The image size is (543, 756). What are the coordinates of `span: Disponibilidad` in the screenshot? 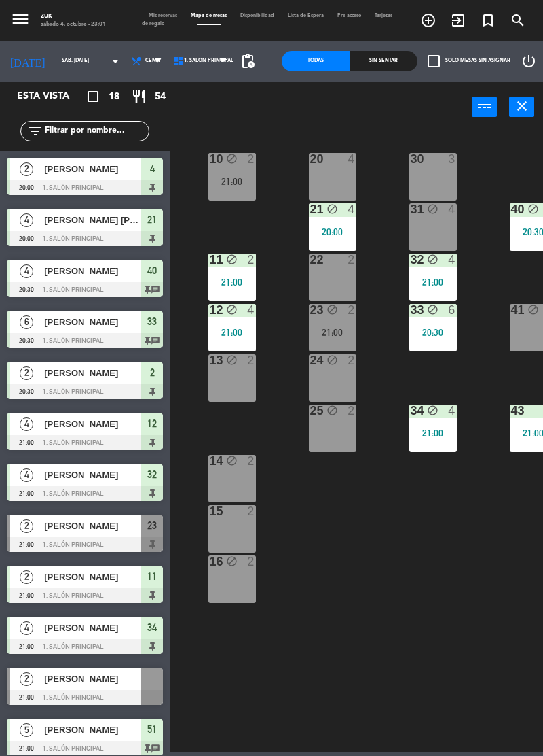 It's located at (257, 16).